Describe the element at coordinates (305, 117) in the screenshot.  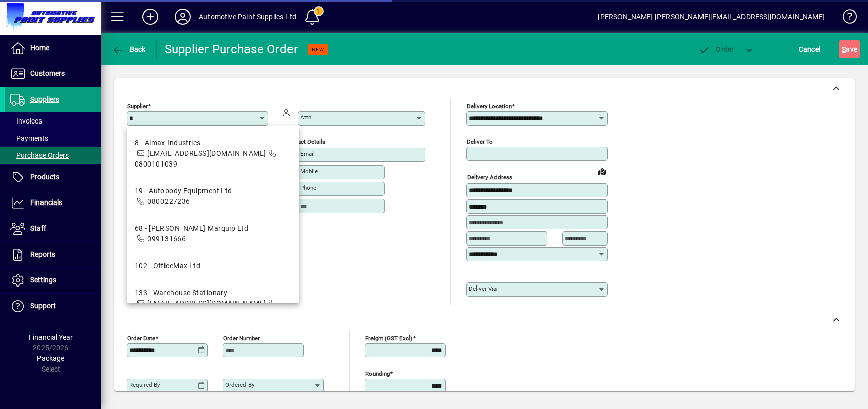
I see `mat-label: Attn` at that location.